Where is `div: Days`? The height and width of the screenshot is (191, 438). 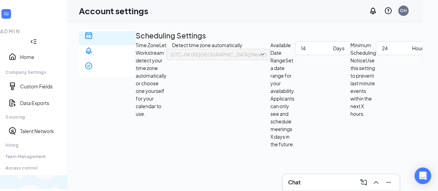 div: Days is located at coordinates (339, 48).